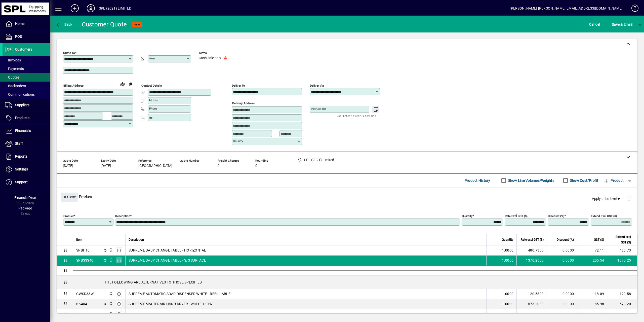 This screenshot has width=644, height=322. What do you see at coordinates (599, 239) in the screenshot?
I see `span: GST ($)` at bounding box center [599, 239].